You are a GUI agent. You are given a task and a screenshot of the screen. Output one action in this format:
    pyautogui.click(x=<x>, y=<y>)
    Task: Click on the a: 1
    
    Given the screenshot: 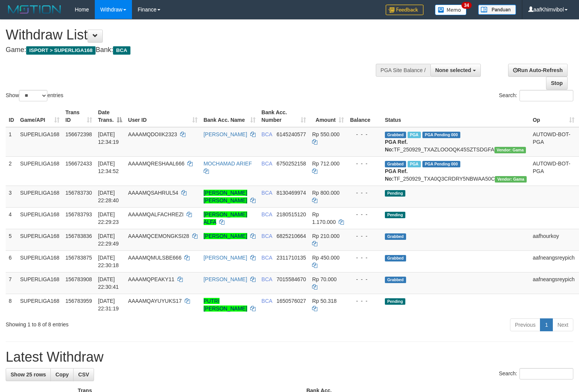 What is the action you would take?
    pyautogui.click(x=547, y=325)
    